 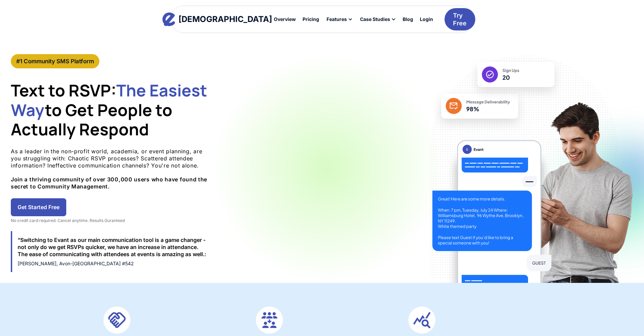 I want to click on div: Try Free, so click(x=460, y=19).